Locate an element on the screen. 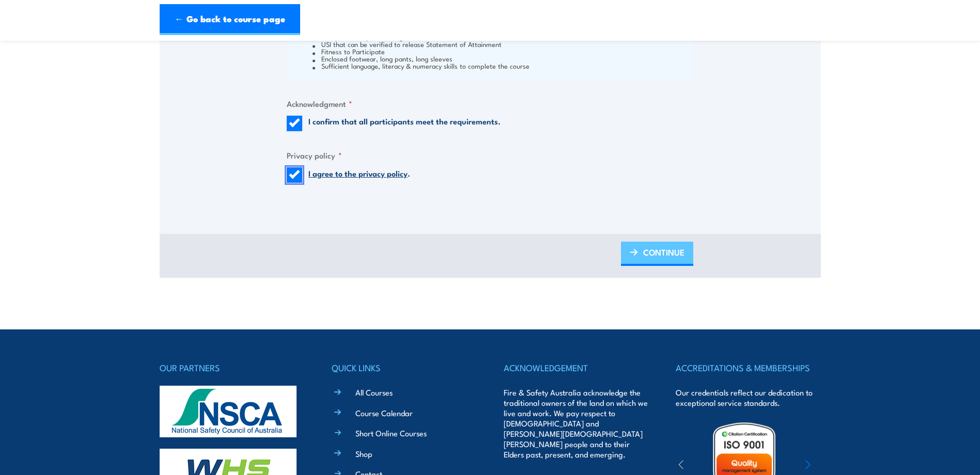 Image resolution: width=980 pixels, height=475 pixels. a: ← Go back to course page is located at coordinates (230, 20).